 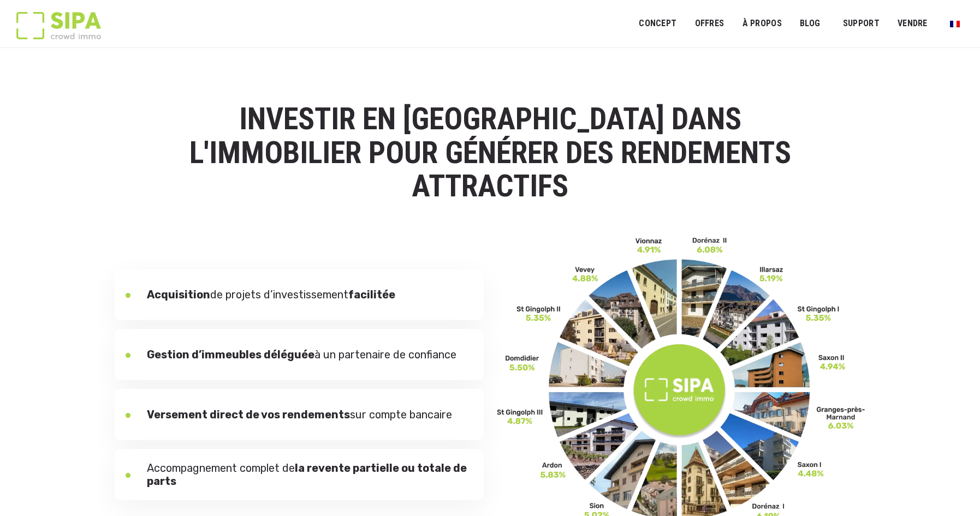 What do you see at coordinates (249, 415) in the screenshot?
I see `b: Versement direct de vos rendements` at bounding box center [249, 415].